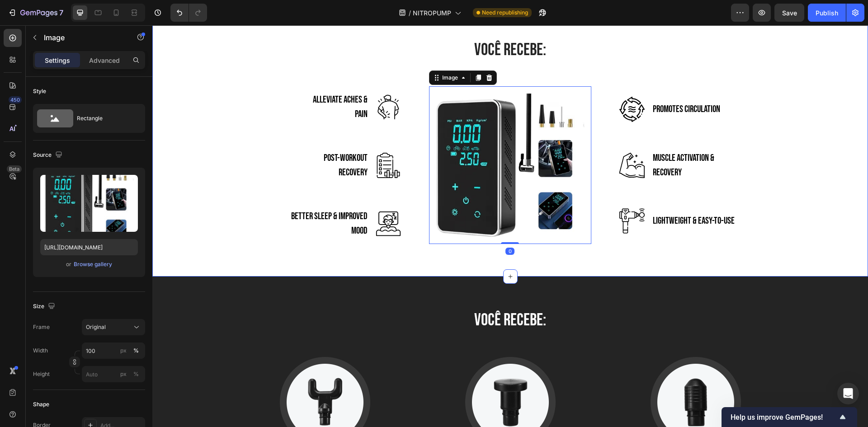 The height and width of the screenshot is (427, 868). Describe the element at coordinates (40, 351) in the screenshot. I see `label: Width` at that location.